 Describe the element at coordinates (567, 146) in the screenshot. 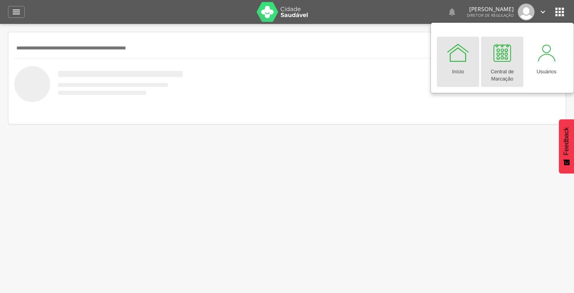

I see `button: Feedback - Mostrar pesquisa` at that location.